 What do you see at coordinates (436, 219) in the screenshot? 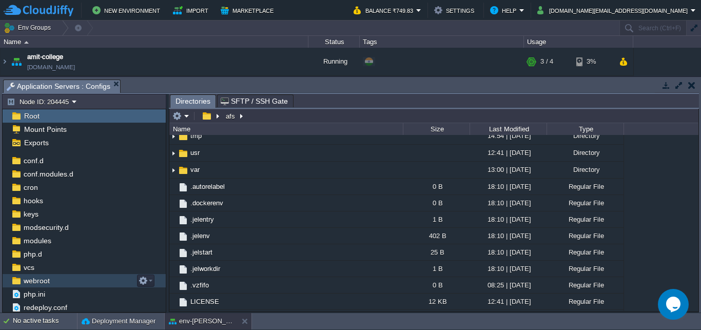
I see `div: 1 B` at bounding box center [436, 219].